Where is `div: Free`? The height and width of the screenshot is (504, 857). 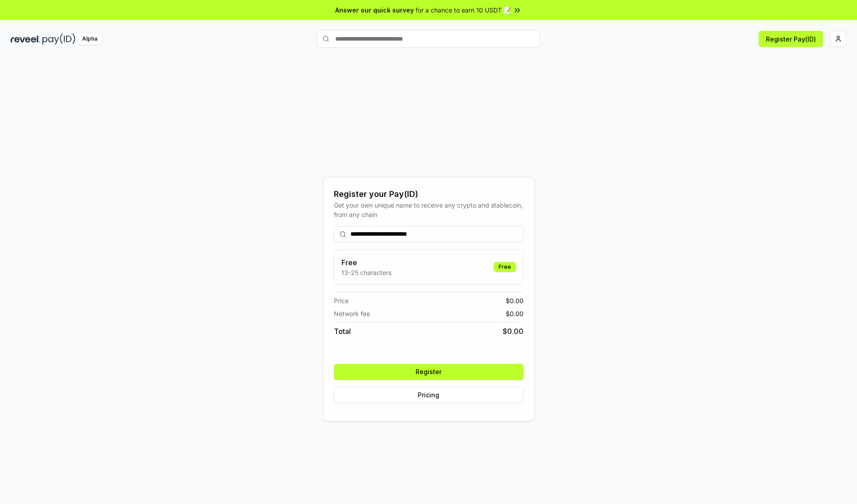
div: Free is located at coordinates (505, 267).